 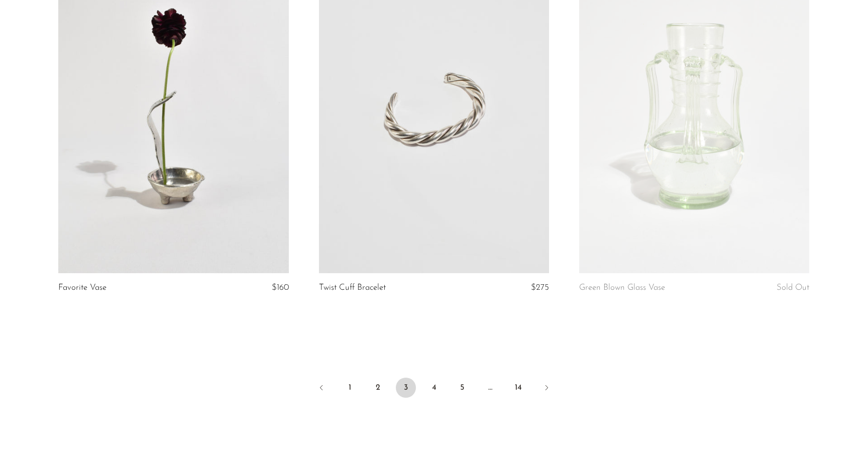 What do you see at coordinates (462, 388) in the screenshot?
I see `a: 5` at bounding box center [462, 388].